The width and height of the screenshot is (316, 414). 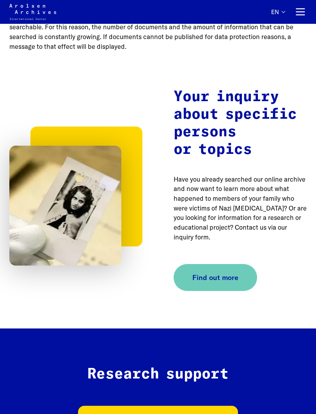 I want to click on p: Have you already searched our online archive and now want to learn more about what happened to me..., so click(x=240, y=208).